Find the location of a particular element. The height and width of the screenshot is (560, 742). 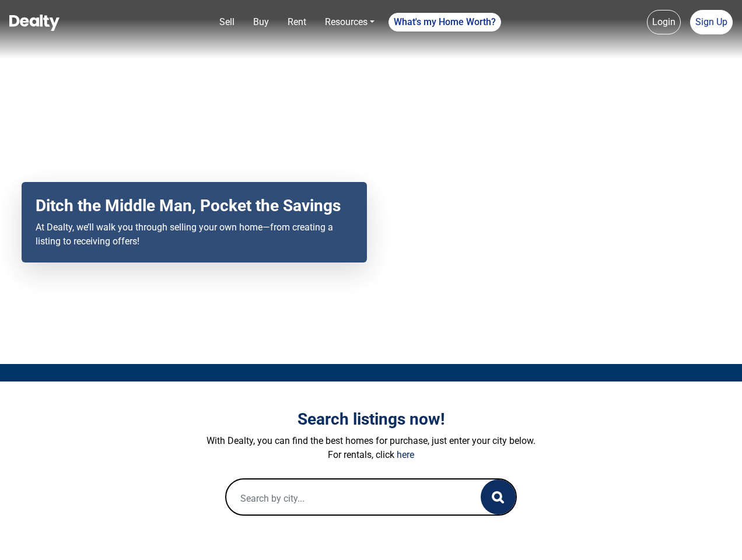

a: Sell is located at coordinates (227, 22).